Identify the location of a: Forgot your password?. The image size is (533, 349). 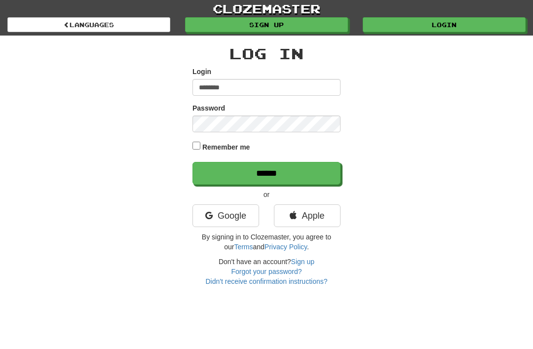
(266, 271).